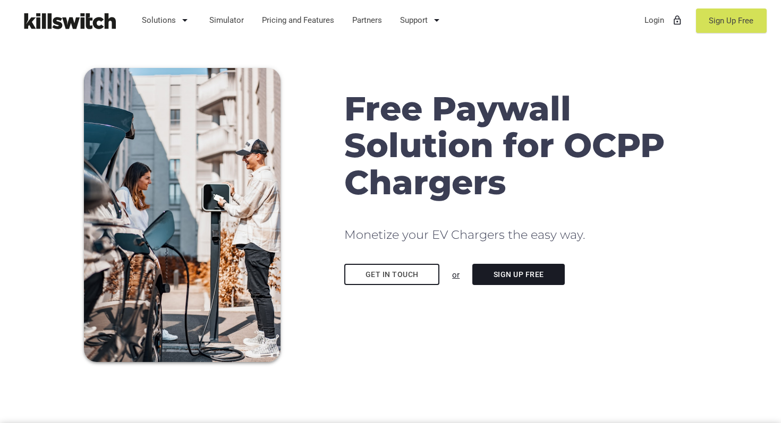 This screenshot has height=423, width=781. Describe the element at coordinates (520, 235) in the screenshot. I see `h2: Monetize your EV Chargers the easy way.` at that location.